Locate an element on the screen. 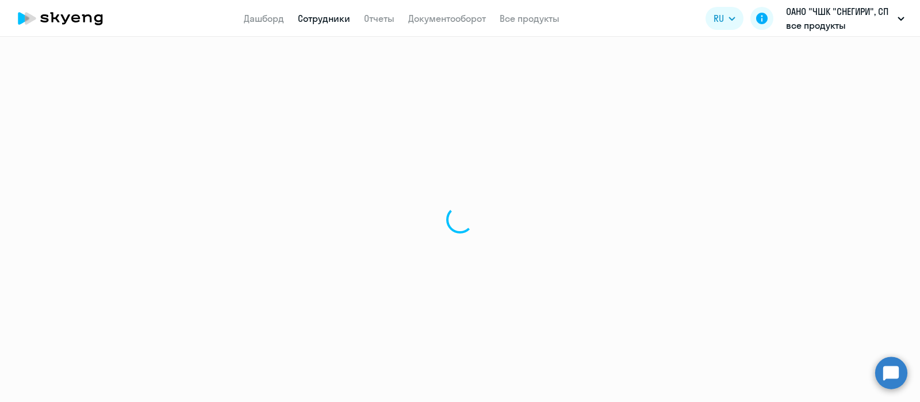  a: Отчеты is located at coordinates (379, 18).